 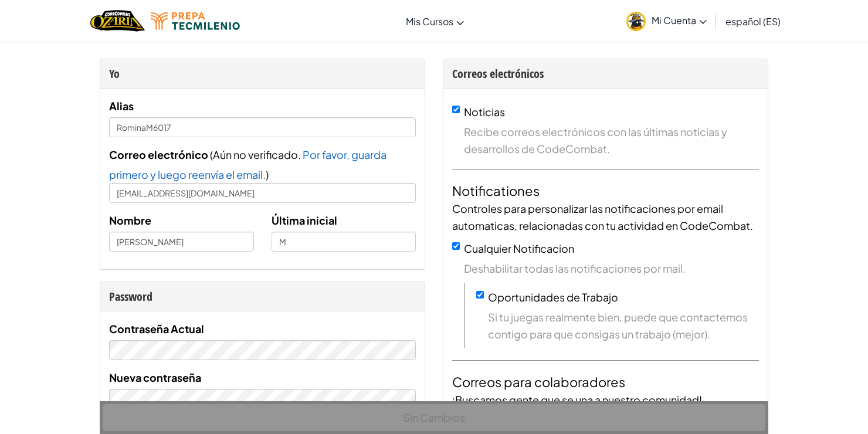 I want to click on label: Última inicial, so click(x=304, y=220).